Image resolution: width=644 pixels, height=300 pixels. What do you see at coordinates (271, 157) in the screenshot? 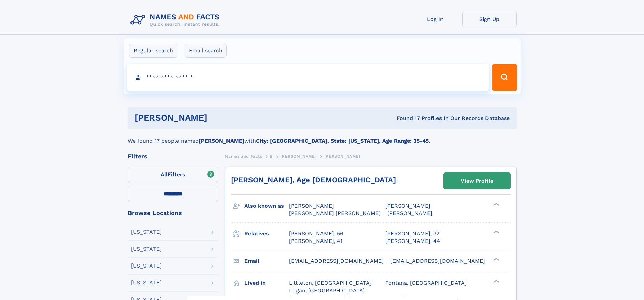
I see `span: B` at bounding box center [271, 157].